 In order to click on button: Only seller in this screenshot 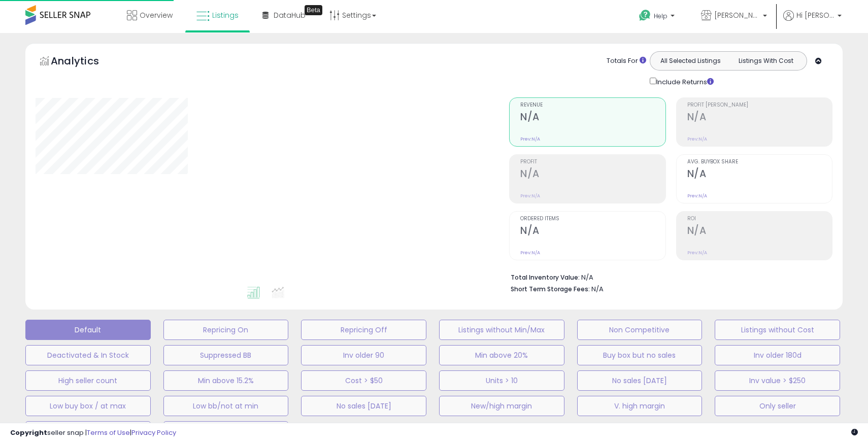, I will do `click(777, 406)`.